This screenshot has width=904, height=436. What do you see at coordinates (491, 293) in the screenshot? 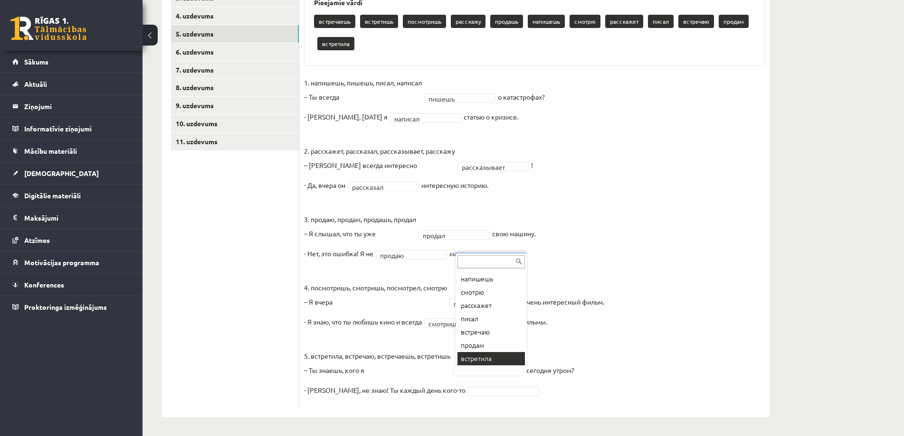
I see `div: смотрю` at bounding box center [491, 293].